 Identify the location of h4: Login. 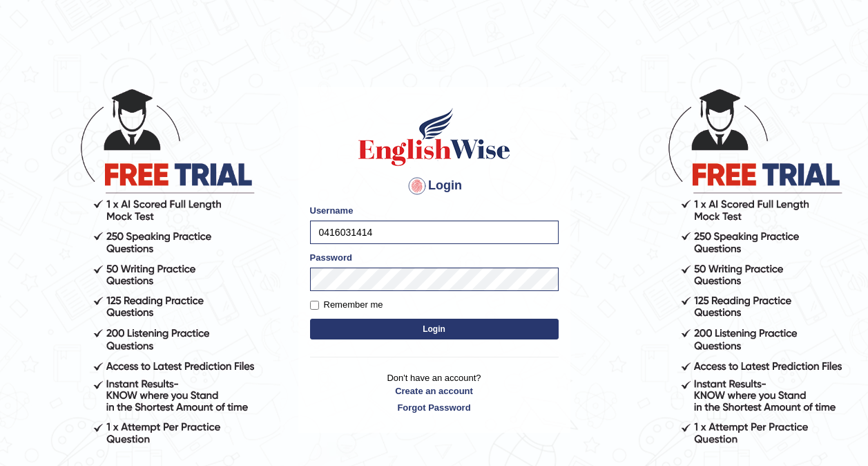
(434, 186).